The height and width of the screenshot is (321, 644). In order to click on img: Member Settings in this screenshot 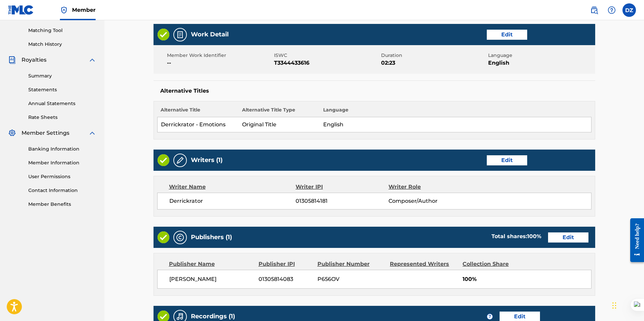, I will do `click(12, 133)`.